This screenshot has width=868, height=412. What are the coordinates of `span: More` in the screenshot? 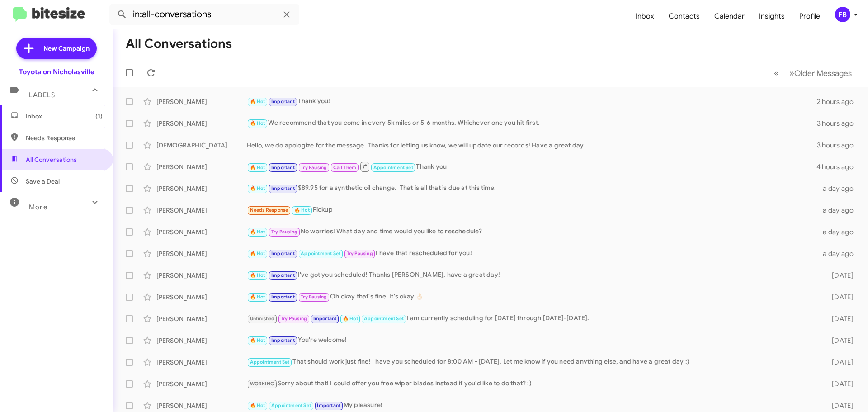 It's located at (38, 207).